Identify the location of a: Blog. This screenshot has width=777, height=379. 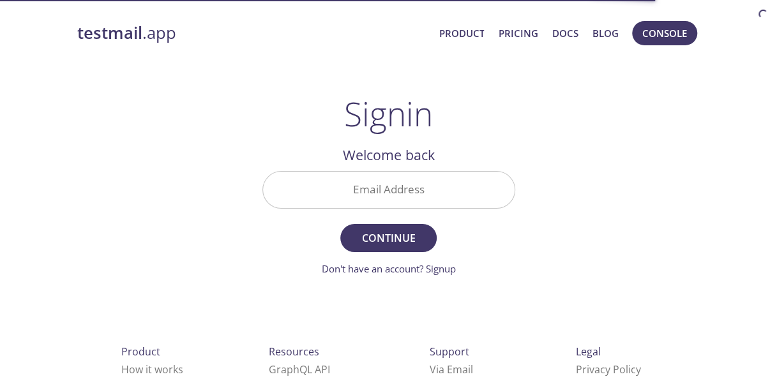
(606, 33).